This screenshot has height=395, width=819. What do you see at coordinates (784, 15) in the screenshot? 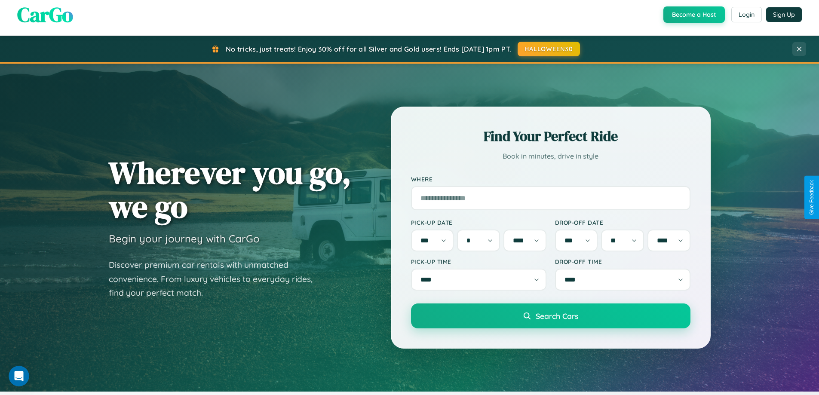
I see `button: Sign Up` at bounding box center [784, 15].